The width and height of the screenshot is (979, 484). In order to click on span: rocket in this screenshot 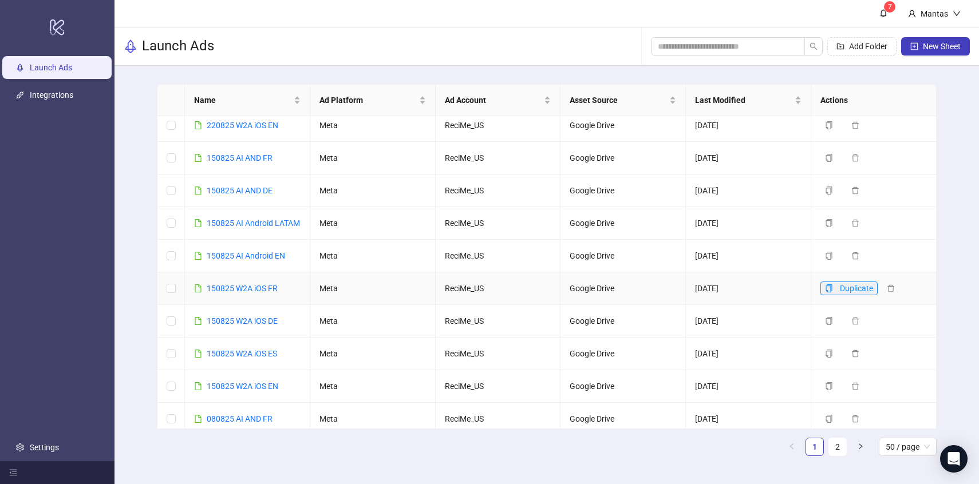, I will do `click(130, 46)`.